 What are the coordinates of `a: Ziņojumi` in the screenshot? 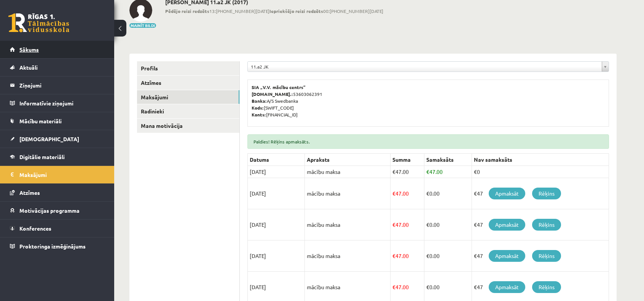 It's located at (57, 85).